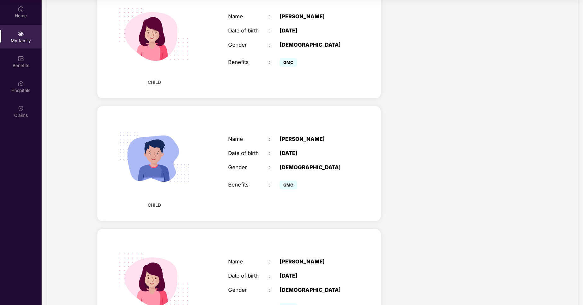  What do you see at coordinates (21, 59) in the screenshot?
I see `img: svg+xml;base64,PHN2ZyBpZD0iQmVuZWZpdHMiIHhtbG5zPSJodHRwOi8vd3d3LnczLm9yZy8yMDAwL3N2ZyIgd2lkdGg9Ij...` at bounding box center [21, 59].